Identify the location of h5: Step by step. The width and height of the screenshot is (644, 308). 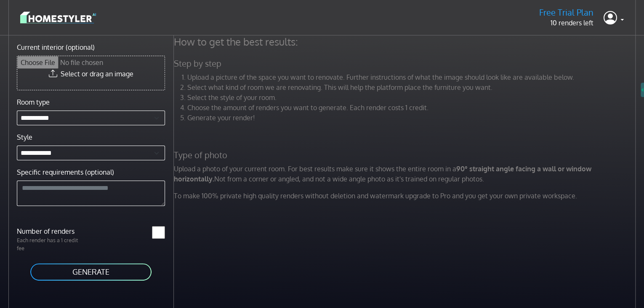
(406, 63).